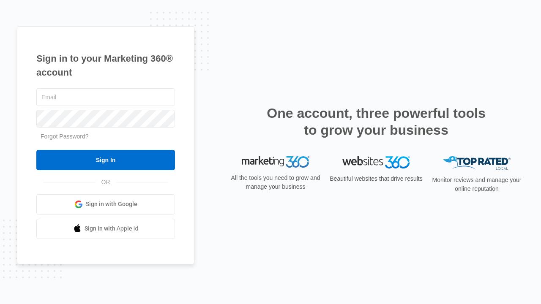 The width and height of the screenshot is (541, 304). What do you see at coordinates (106, 160) in the screenshot?
I see `input: Sign In` at bounding box center [106, 160].